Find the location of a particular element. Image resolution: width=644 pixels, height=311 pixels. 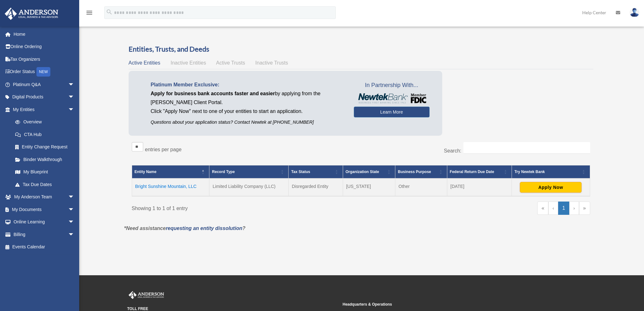

a: Online Learningarrow_drop_down is located at coordinates (44, 222).